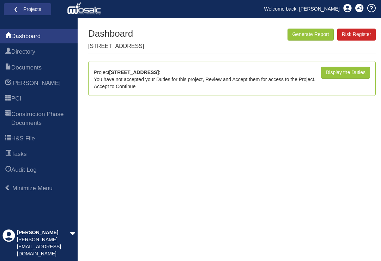  Describe the element at coordinates (208, 78) in the screenshot. I see `div: Project : You have not accepted your Duties for this project, Review and Accept them for access t...` at that location.